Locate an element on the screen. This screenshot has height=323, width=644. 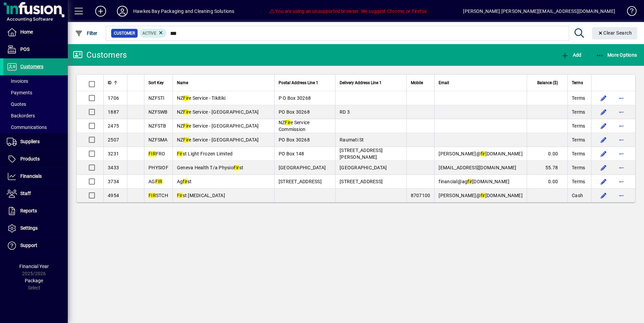
span: Financials is located at coordinates (31, 176).